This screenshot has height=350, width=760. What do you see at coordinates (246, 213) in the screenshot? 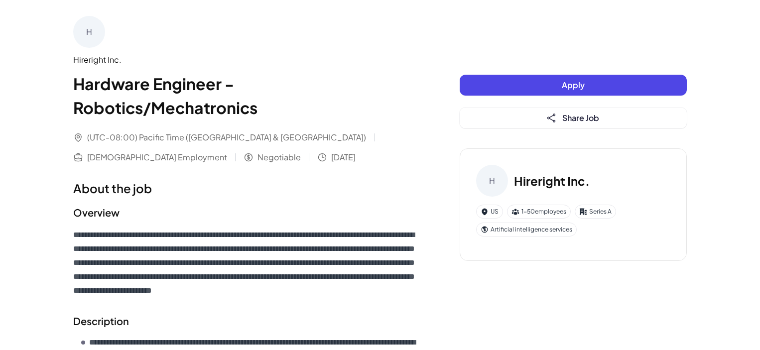
I see `h2: Overview` at bounding box center [246, 213].